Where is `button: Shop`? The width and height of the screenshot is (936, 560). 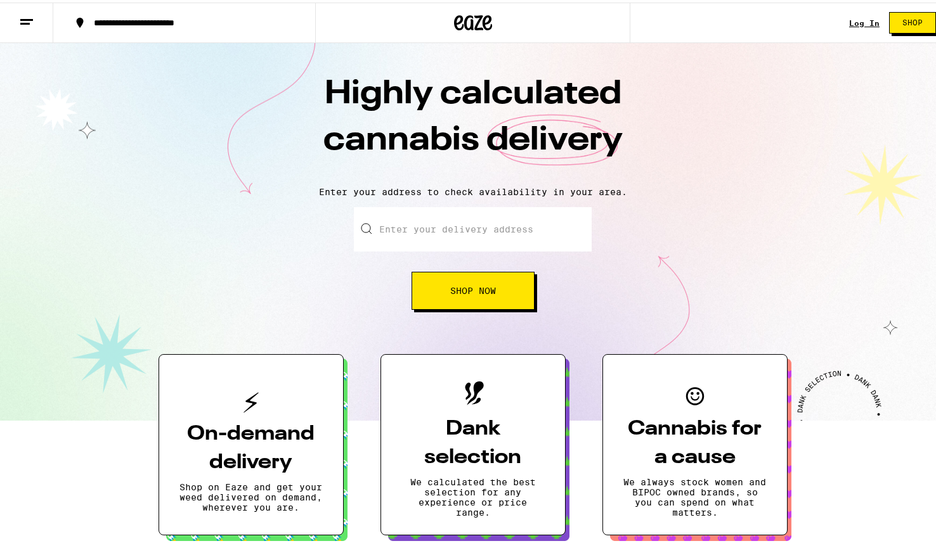 button: Shop is located at coordinates (912, 20).